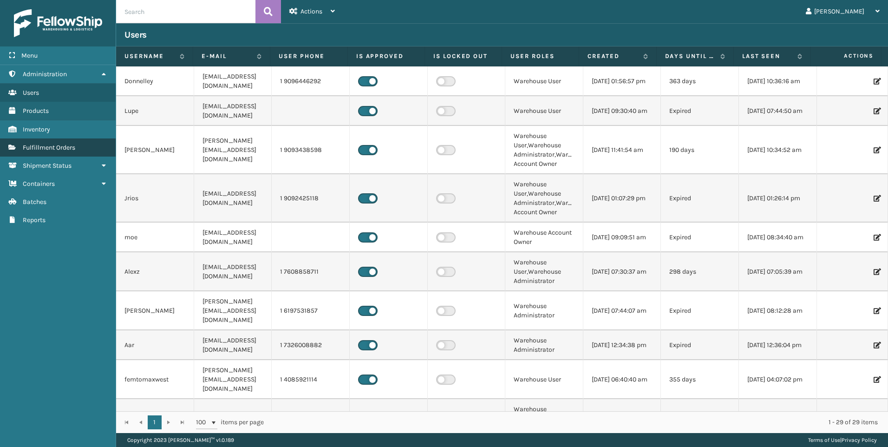 The width and height of the screenshot is (888, 447). I want to click on label: Days until password expires, so click(690, 56).